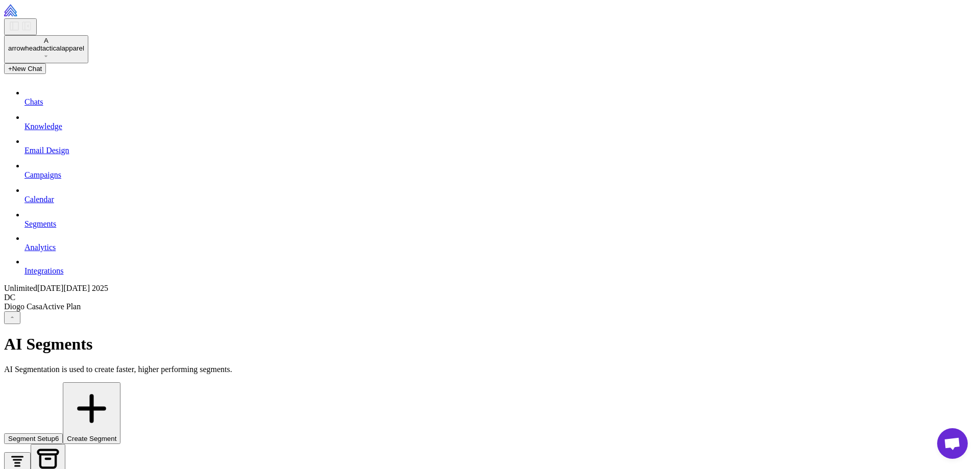 Image resolution: width=980 pixels, height=469 pixels. What do you see at coordinates (27, 69) in the screenshot?
I see `span: New Chat` at bounding box center [27, 69].